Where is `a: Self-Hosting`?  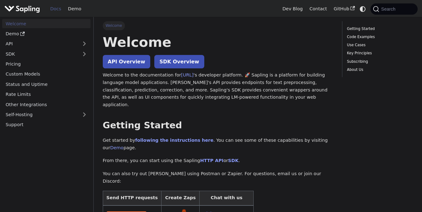
a: Self-Hosting is located at coordinates (46, 115).